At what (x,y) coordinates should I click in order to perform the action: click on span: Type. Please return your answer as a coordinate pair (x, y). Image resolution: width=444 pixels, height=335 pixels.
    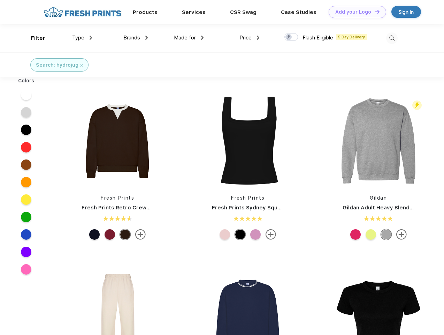
    Looking at the image, I should click on (78, 38).